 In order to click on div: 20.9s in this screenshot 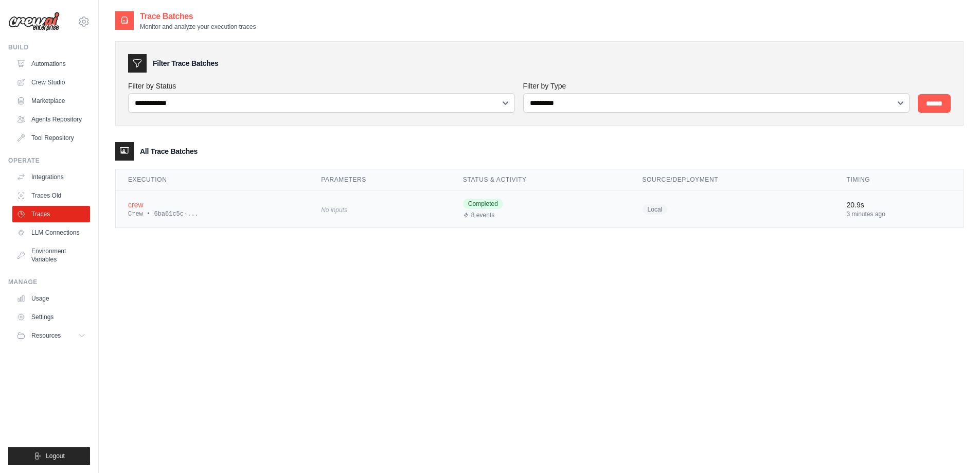, I will do `click(899, 205)`.